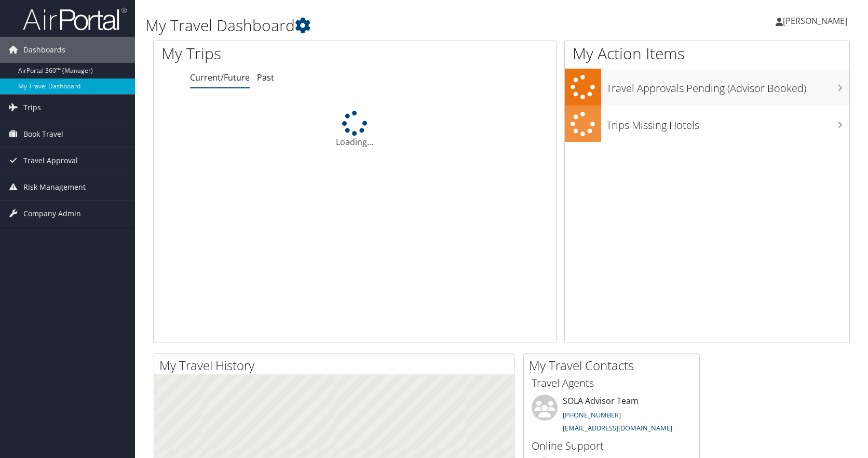  What do you see at coordinates (614, 365) in the screenshot?
I see `h2: My Travel Contacts` at bounding box center [614, 365].